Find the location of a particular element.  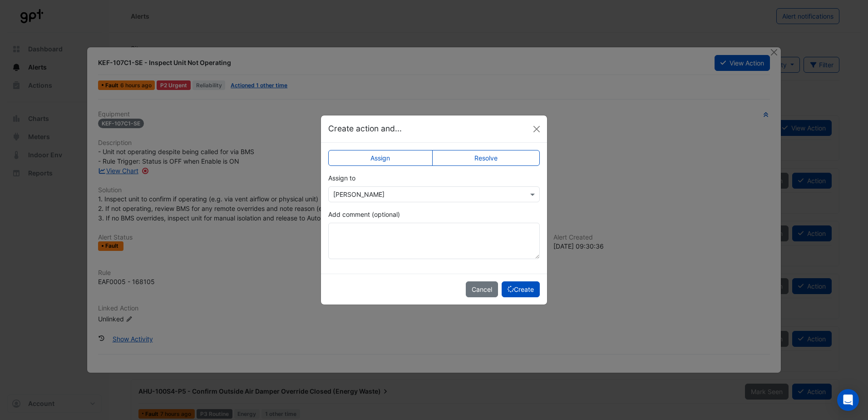

button: Create is located at coordinates (521, 289).